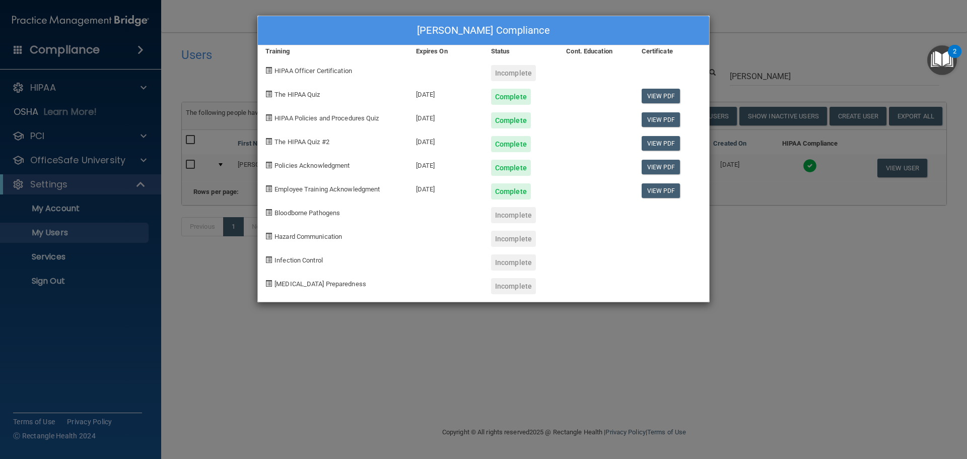 This screenshot has width=967, height=459. Describe the element at coordinates (299, 260) in the screenshot. I see `span: Infection Control` at that location.